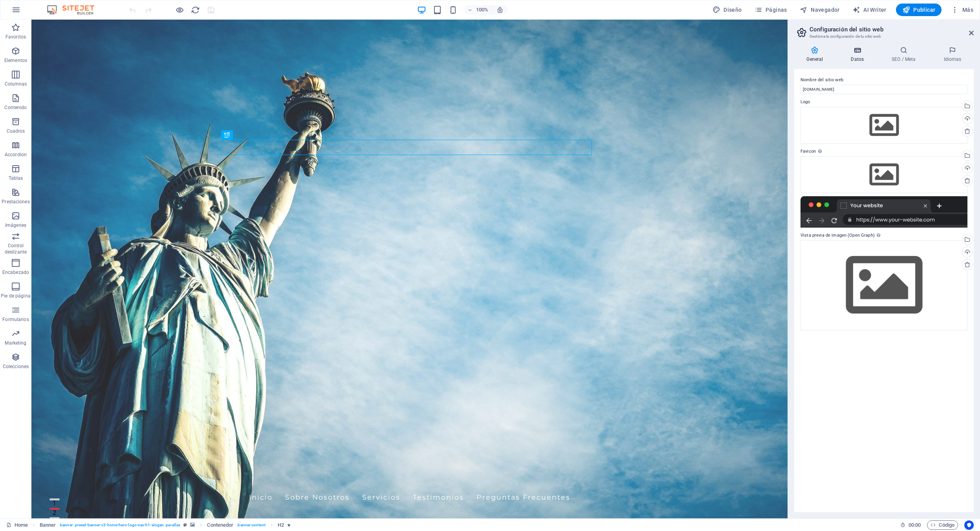  What do you see at coordinates (727, 10) in the screenshot?
I see `div: Diseño (Ctrl+Alt+Y)` at bounding box center [727, 10].